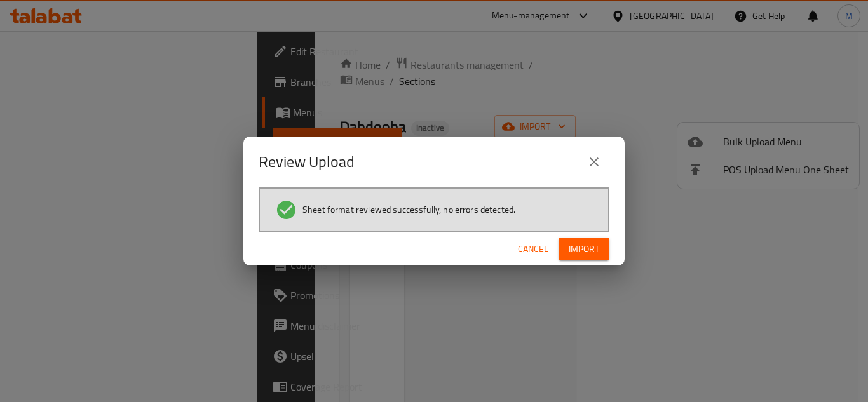 This screenshot has height=402, width=868. Describe the element at coordinates (533, 249) in the screenshot. I see `button: Cancel` at that location.